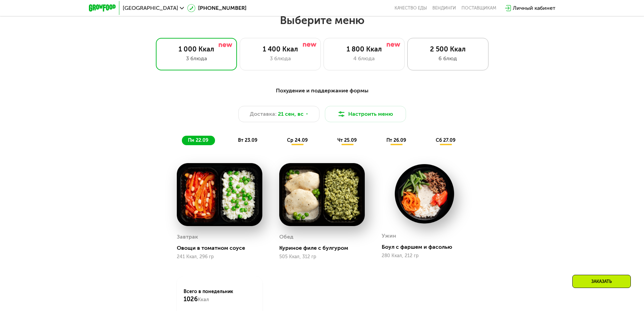 This screenshot has height=311, width=644. What do you see at coordinates (602, 281) in the screenshot?
I see `div: Заказать` at bounding box center [602, 281].